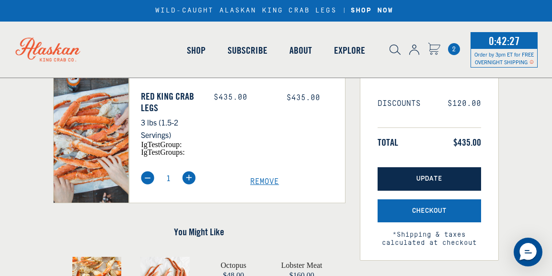  I want to click on span: 0:42:27, so click(504, 41).